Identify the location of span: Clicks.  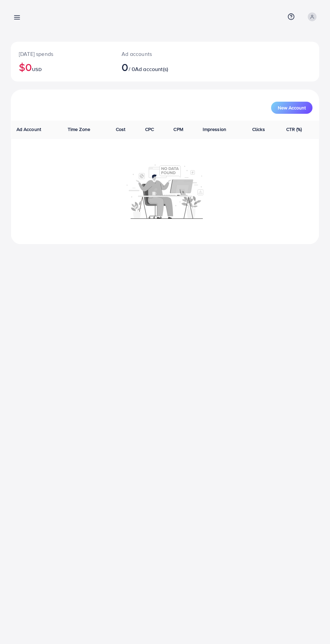
(259, 129).